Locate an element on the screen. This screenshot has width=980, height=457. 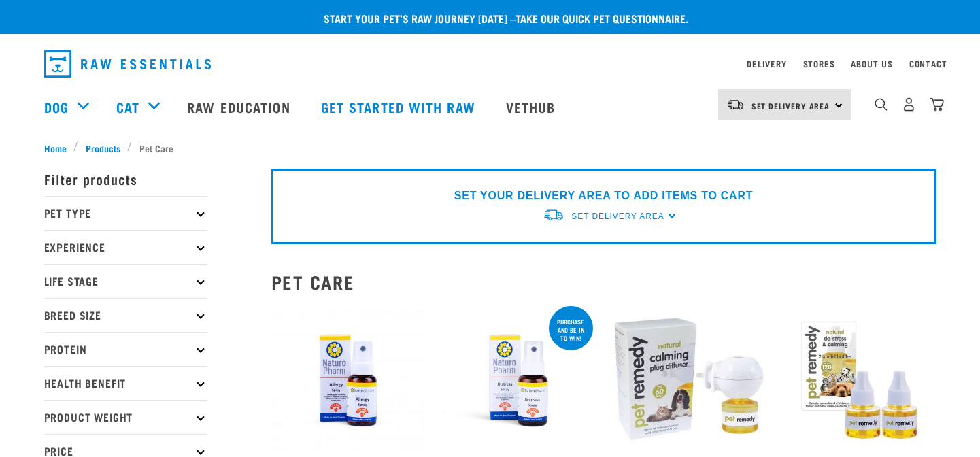
p: Product Weight is located at coordinates (125, 417).